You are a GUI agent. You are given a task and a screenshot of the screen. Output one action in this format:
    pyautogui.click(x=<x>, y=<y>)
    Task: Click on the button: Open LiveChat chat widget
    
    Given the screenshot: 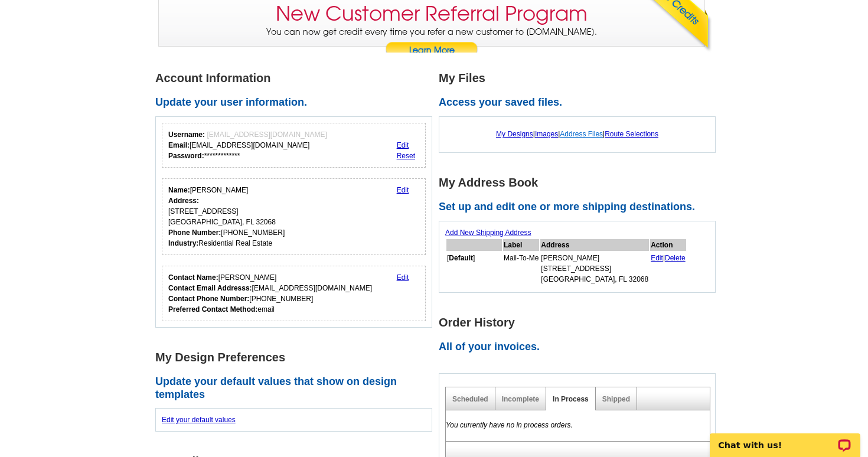 What is the action you would take?
    pyautogui.click(x=142, y=26)
    